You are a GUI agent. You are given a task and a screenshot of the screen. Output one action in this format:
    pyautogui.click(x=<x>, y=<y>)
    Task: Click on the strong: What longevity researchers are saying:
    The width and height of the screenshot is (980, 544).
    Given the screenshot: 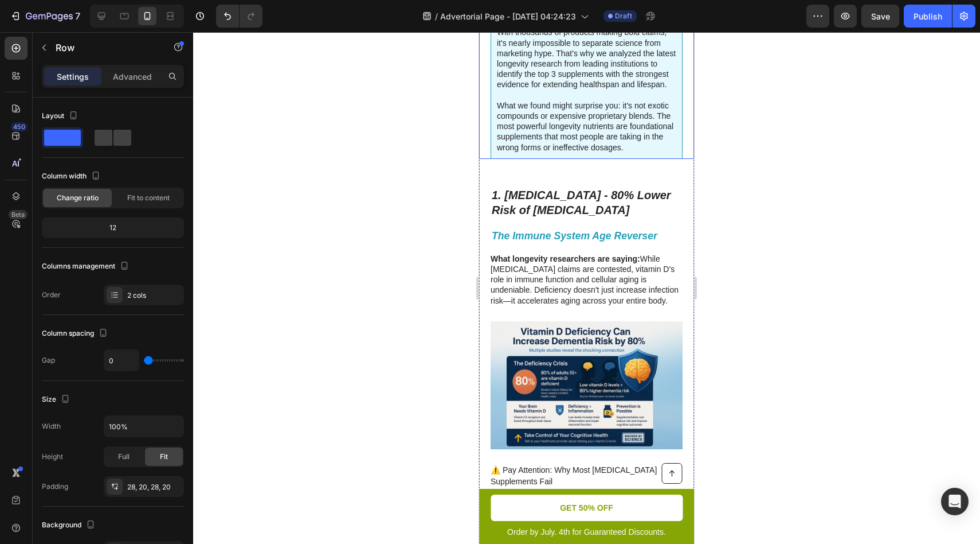 What is the action you would take?
    pyautogui.click(x=86, y=226)
    